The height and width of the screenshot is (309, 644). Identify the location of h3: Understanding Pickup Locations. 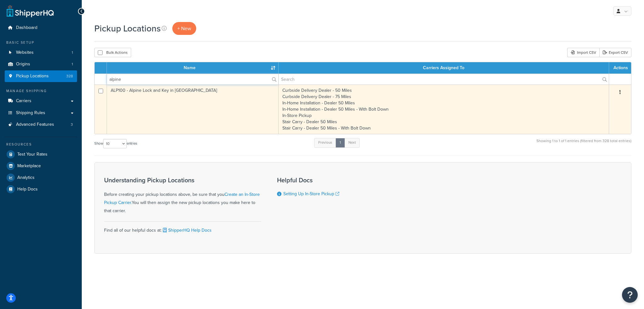
(183, 180).